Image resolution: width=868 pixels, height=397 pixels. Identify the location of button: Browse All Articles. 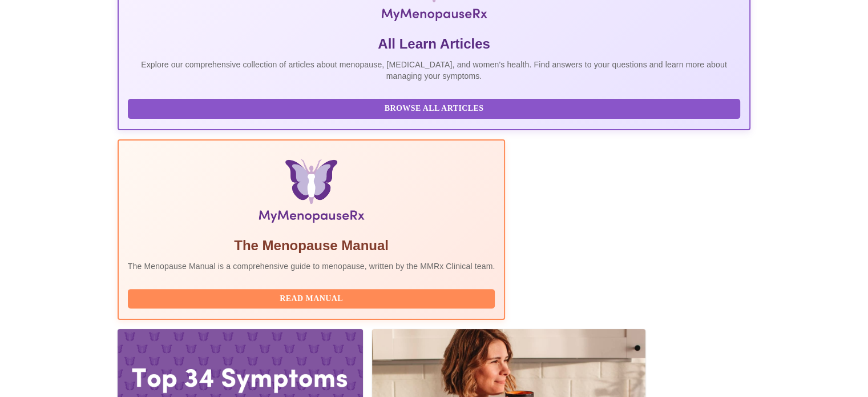
(434, 109).